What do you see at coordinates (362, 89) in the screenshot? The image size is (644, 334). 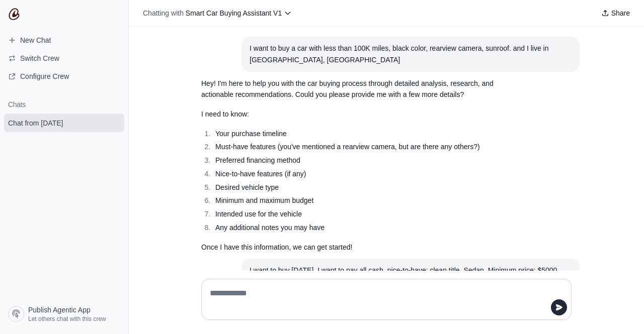 I see `p: Hey! I'm here to help you with the car buying process through detailed analysis, research, and ac...` at bounding box center [362, 89].